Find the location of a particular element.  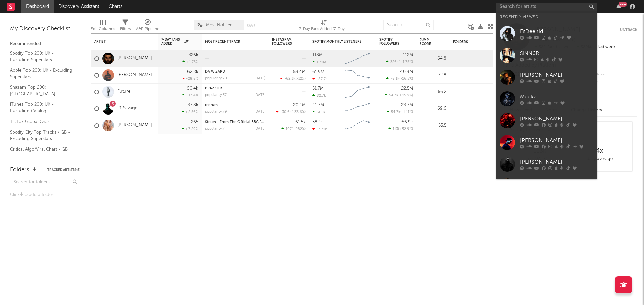

div: 326k is located at coordinates (193, 55).